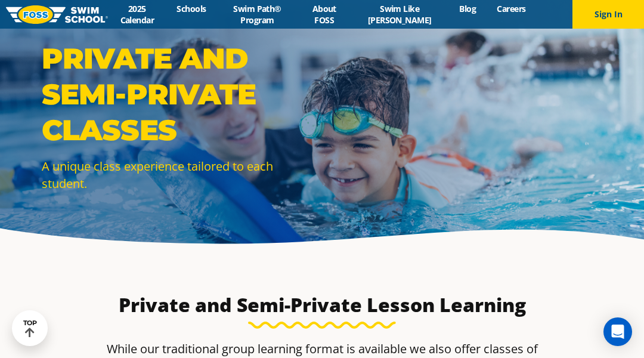  Describe the element at coordinates (137, 14) in the screenshot. I see `a: 2025 Calendar` at that location.